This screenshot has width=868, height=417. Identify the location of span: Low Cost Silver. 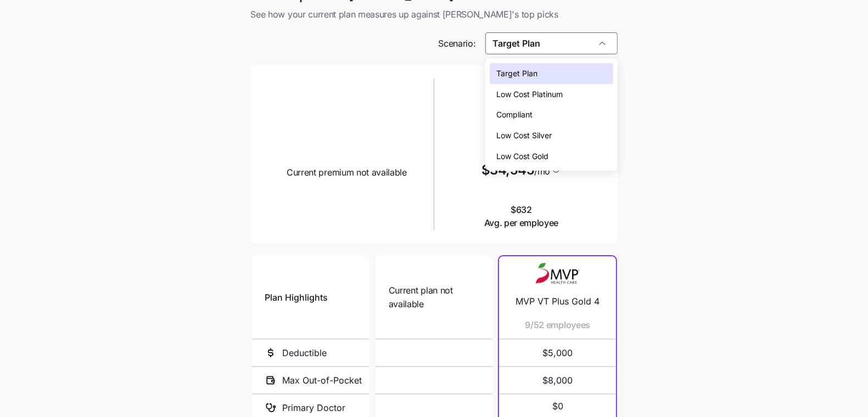
(524, 136).